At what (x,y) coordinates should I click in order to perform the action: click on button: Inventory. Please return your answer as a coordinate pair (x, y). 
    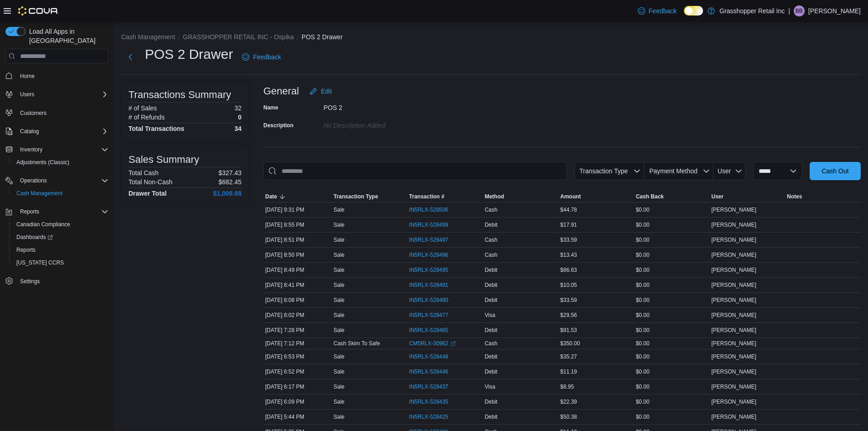
    Looking at the image, I should click on (57, 150).